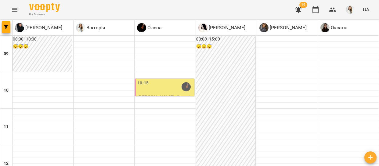 The image size is (379, 166). I want to click on div: Вячеслав, so click(38, 28).